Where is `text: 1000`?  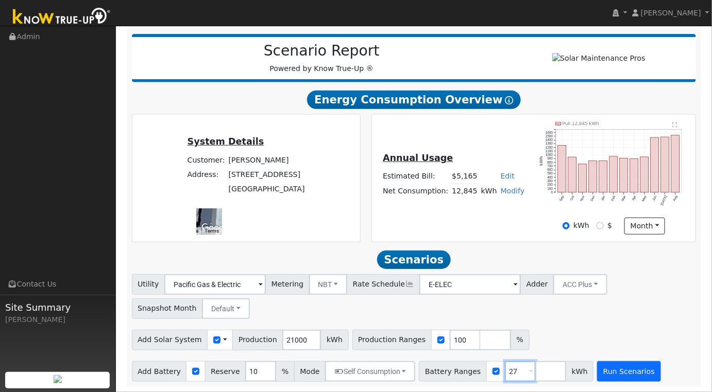
text: 1000 is located at coordinates (549, 155).